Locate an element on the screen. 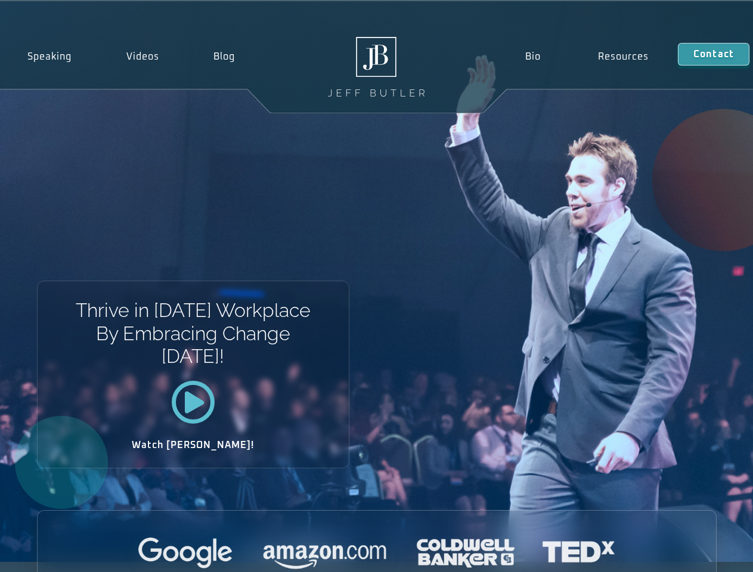 This screenshot has width=753, height=572. a: Bio is located at coordinates (532, 57).